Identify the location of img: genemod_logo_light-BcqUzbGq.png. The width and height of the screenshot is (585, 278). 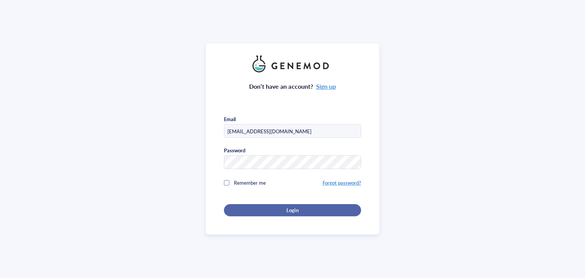
(292, 64).